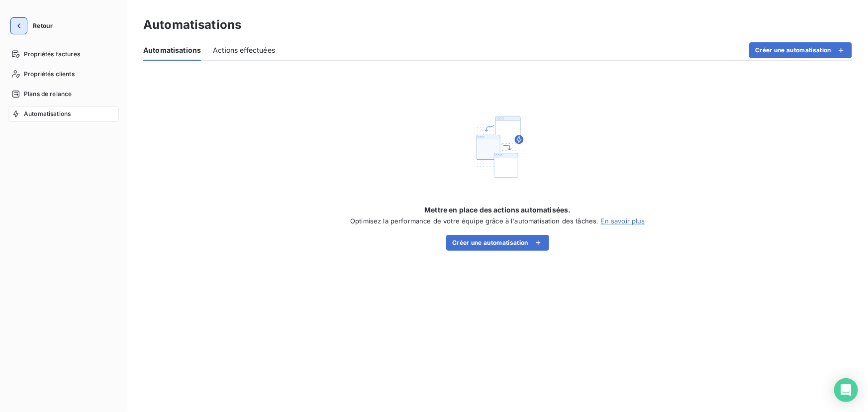  I want to click on a: Propriétés factures, so click(63, 54).